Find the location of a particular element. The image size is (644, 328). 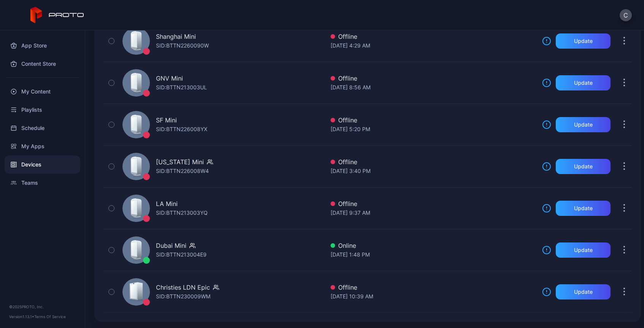

a: Playlists is located at coordinates (42, 110).